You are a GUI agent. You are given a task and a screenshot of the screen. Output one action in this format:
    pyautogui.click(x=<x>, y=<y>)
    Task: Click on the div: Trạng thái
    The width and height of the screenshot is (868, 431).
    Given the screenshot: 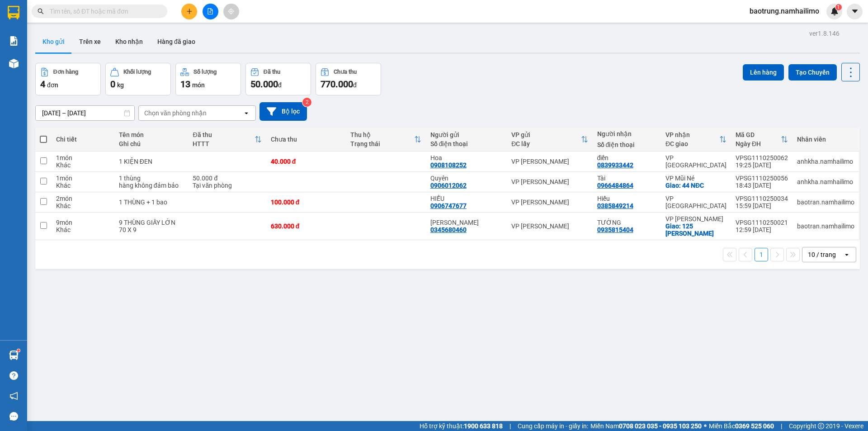 What is the action you would take?
    pyautogui.click(x=382, y=144)
    